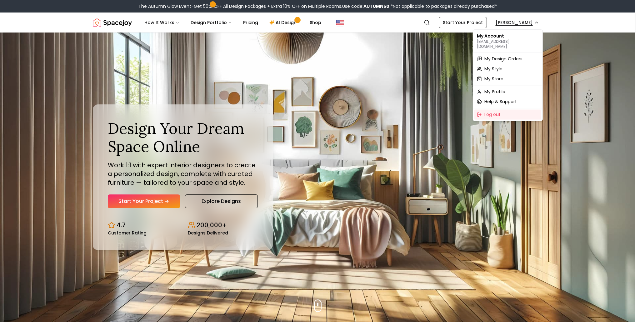  I want to click on a: Help & Support, so click(508, 102).